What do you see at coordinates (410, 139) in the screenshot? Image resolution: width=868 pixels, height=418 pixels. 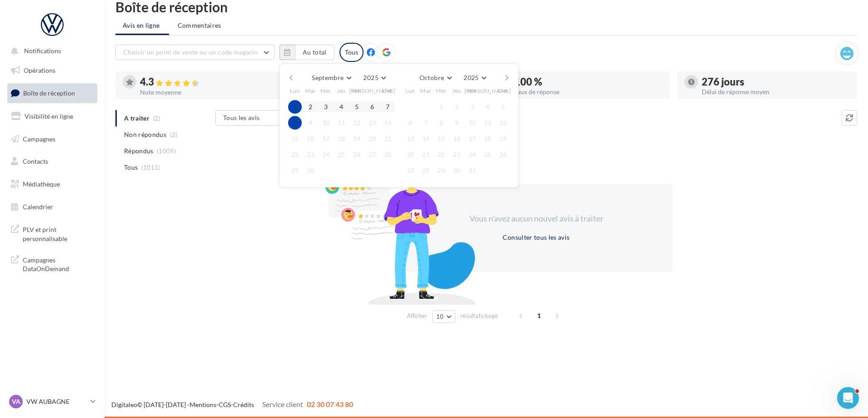 I see `button: 13` at bounding box center [410, 139].